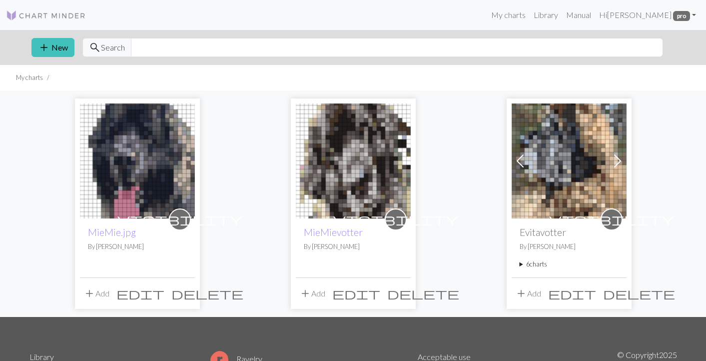 The image size is (706, 361). Describe the element at coordinates (569, 161) in the screenshot. I see `img: 20230416_162734_resized.jpg` at that location.